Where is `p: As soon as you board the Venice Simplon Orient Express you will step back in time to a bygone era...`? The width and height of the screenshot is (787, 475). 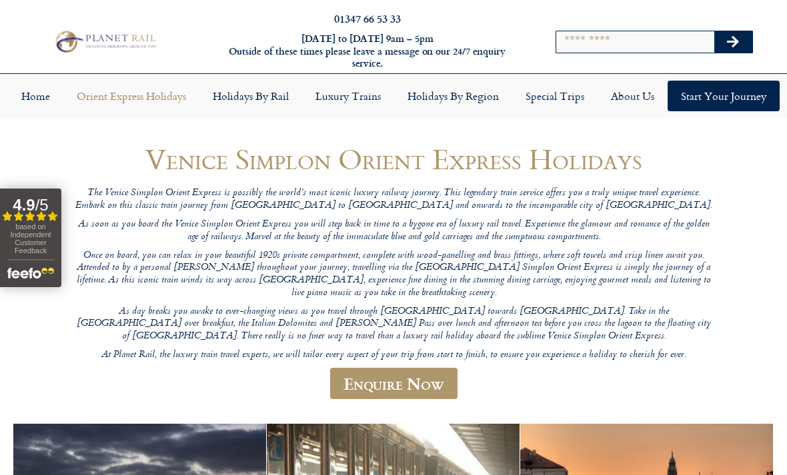
p: As soon as you board the Venice Simplon Orient Express you will step back in time to a bygone era... is located at coordinates (393, 231).